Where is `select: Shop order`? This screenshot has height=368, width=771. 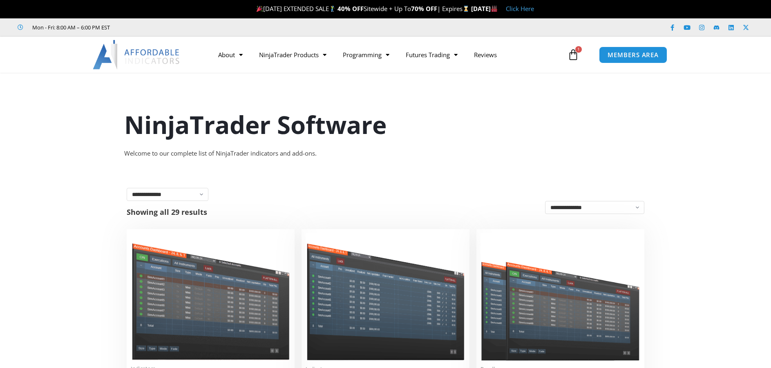
select: Shop order is located at coordinates (595, 208).